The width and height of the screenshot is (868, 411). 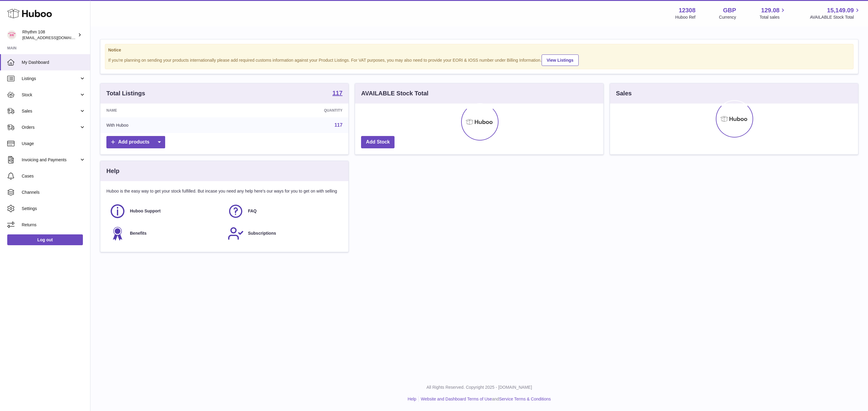 What do you see at coordinates (54, 144) in the screenshot?
I see `span: Usage` at bounding box center [54, 144].